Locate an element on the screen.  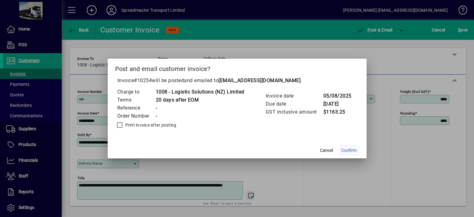
td: 1008 - Logistic Solutions (NZ) Limited is located at coordinates (200, 92).